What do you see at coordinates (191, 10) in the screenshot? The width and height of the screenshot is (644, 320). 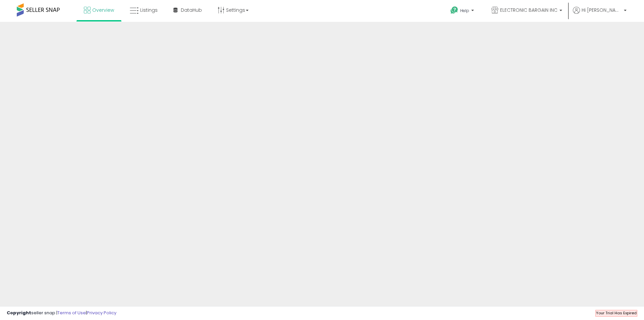 I see `span: DataHub` at bounding box center [191, 10].